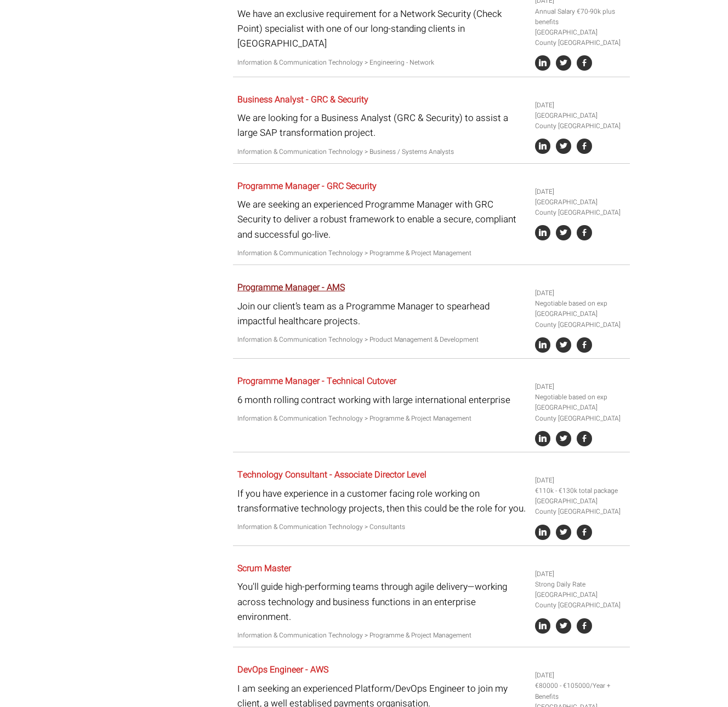 This screenshot has height=707, width=728. Describe the element at coordinates (580, 585) in the screenshot. I see `li: Strong Daily Rate` at that location.